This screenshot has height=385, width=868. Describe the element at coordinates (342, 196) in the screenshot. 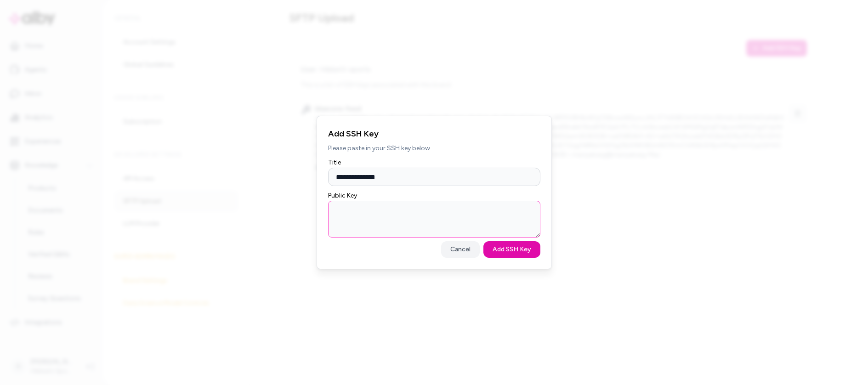

I see `label: Public Key` at that location.